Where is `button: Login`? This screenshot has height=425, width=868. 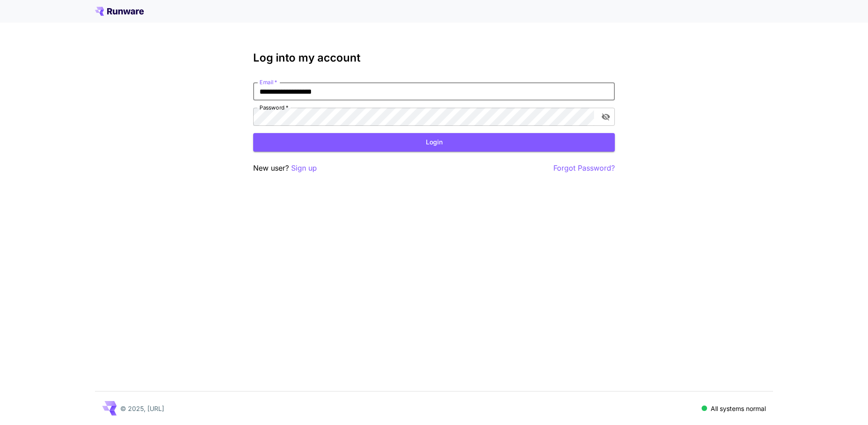
button: Login is located at coordinates (434, 142).